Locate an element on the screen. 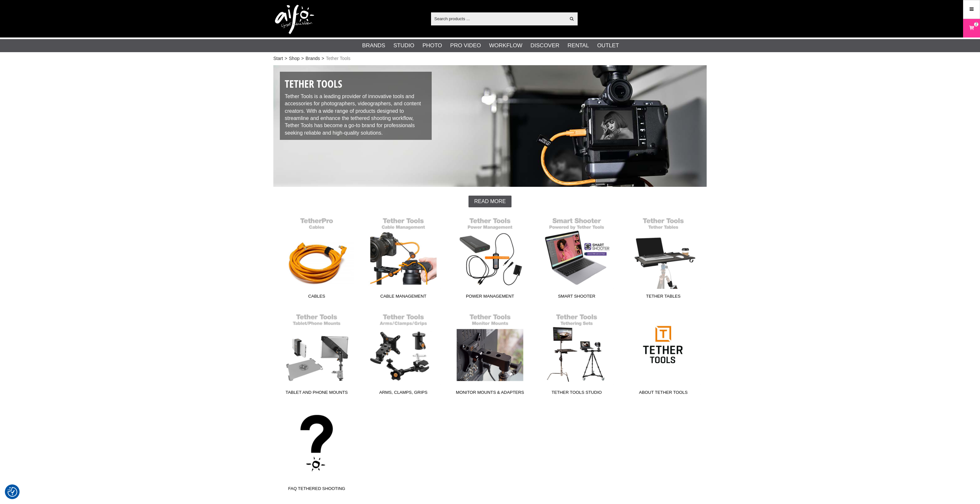 The height and width of the screenshot is (504, 980). a: Monitor Mounts & Adapters is located at coordinates (490, 354).